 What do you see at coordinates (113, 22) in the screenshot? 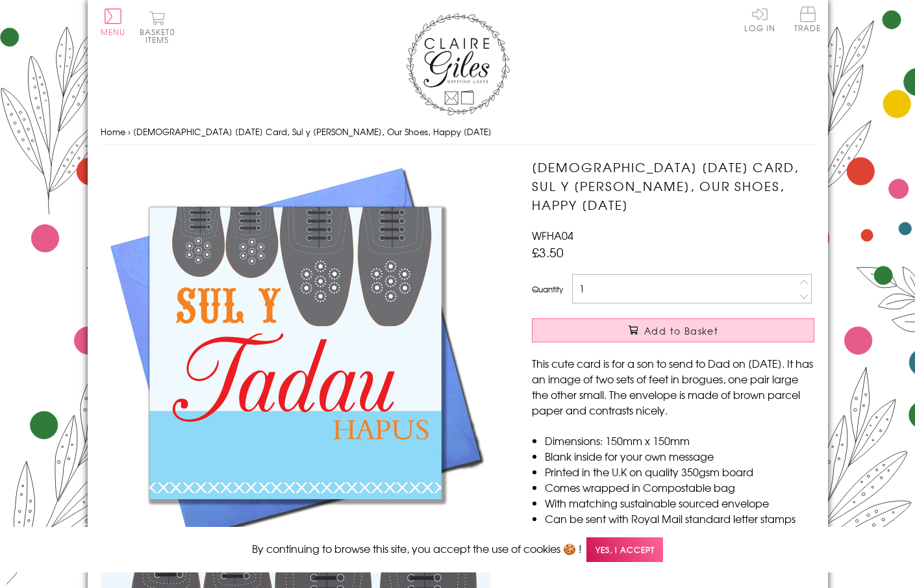
I see `button: Menu` at bounding box center [113, 22].